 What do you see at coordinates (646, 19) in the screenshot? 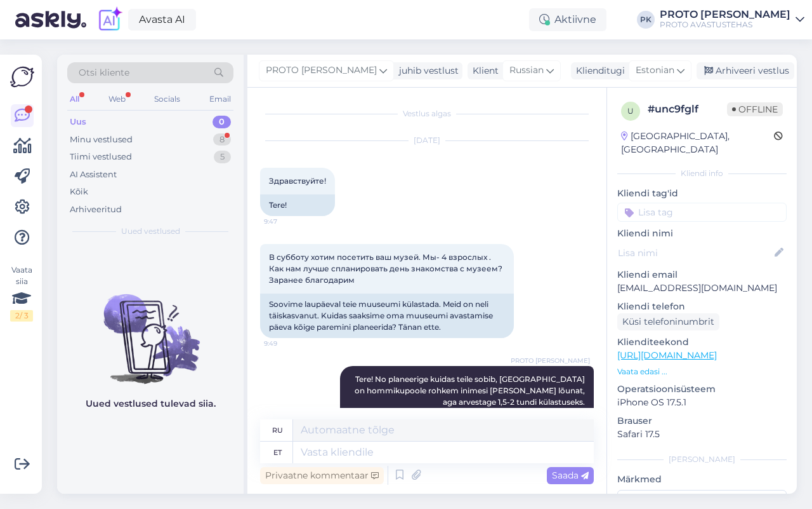
I see `div: PK` at bounding box center [646, 19].